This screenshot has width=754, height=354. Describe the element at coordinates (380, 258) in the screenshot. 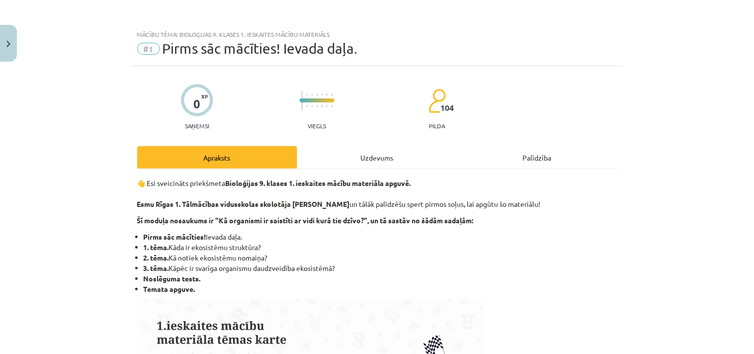

I see `li: Kā notiek ekosistēmu nomaiņa?` at that location.